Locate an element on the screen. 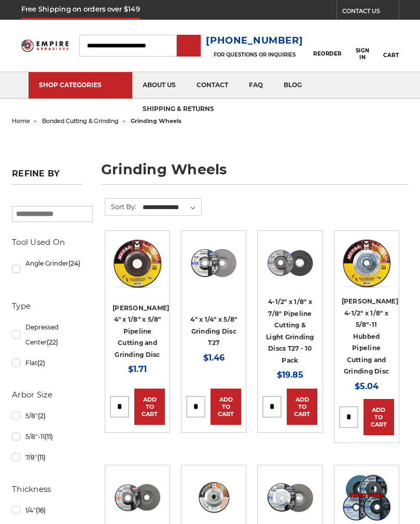 The height and width of the screenshot is (524, 420). a: Mercer 4" x 1/8" x 5/8 Cutting and Light Grinding Wheel is located at coordinates (137, 263).